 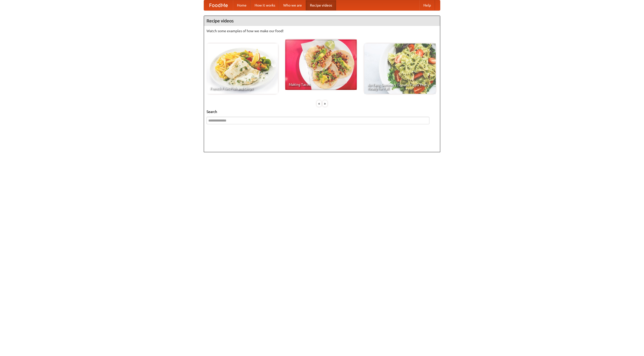 What do you see at coordinates (242, 69) in the screenshot?
I see `a: French Fries Fish and Chips` at bounding box center [242, 69].